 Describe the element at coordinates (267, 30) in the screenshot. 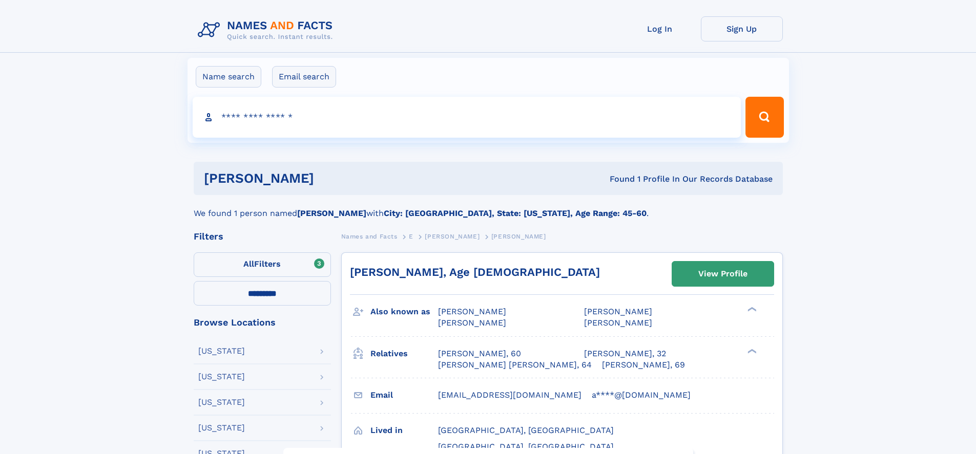

I see `img: Logo Names and Facts` at that location.